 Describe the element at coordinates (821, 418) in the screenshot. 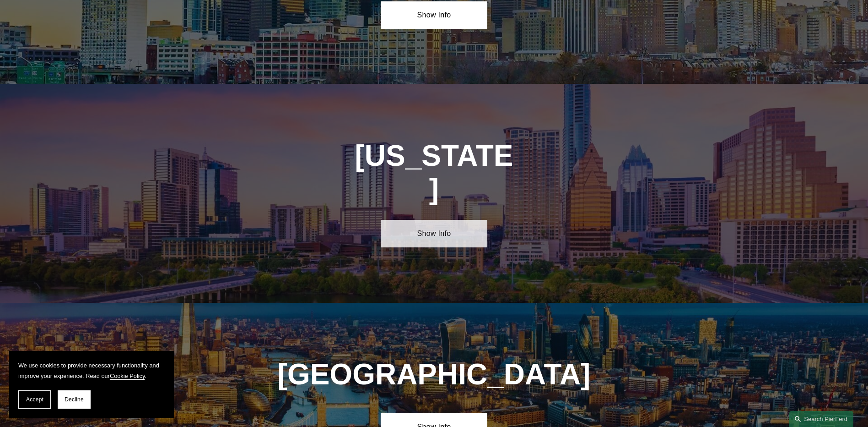

I see `a: Search this site` at that location.